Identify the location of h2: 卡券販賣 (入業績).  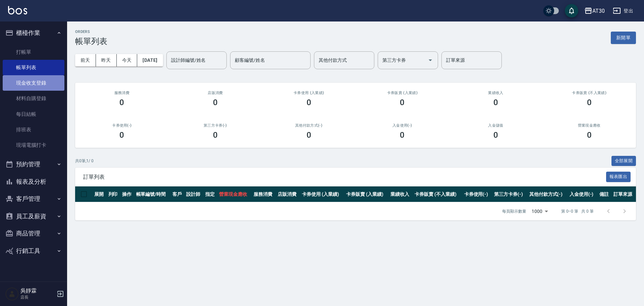
(402, 93).